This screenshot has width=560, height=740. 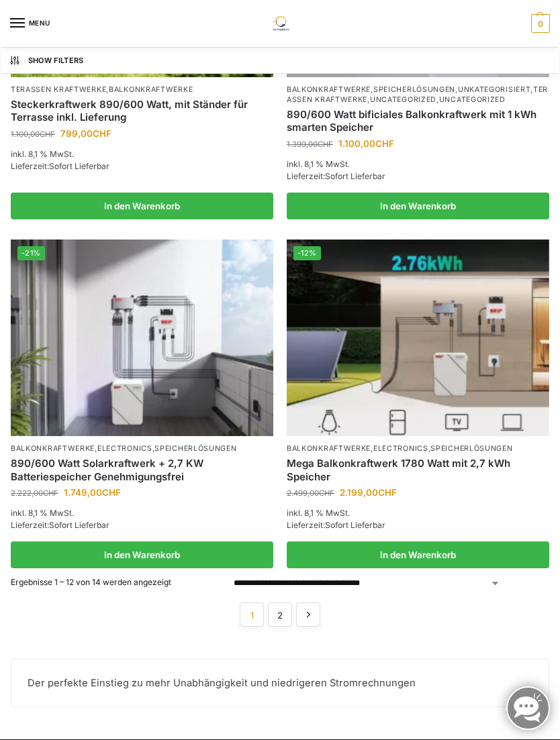 I want to click on button: Show Filters, so click(x=280, y=60).